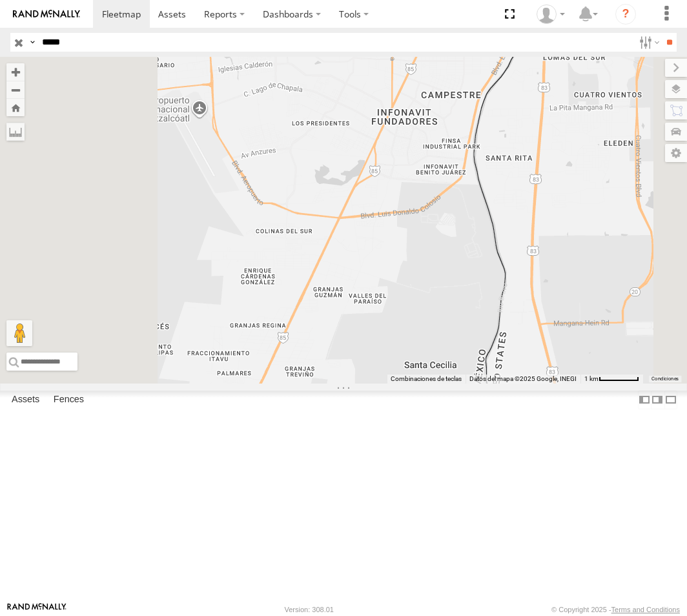 This screenshot has height=616, width=687. Describe the element at coordinates (20, 333) in the screenshot. I see `button: Arrastra el hombrecito naranja al mapa para abrir Street View` at that location.